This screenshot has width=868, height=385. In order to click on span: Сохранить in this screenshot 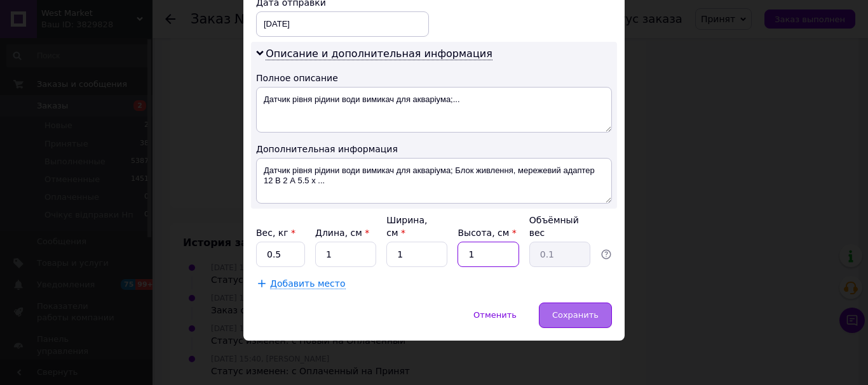, I will do `click(575, 315)`.